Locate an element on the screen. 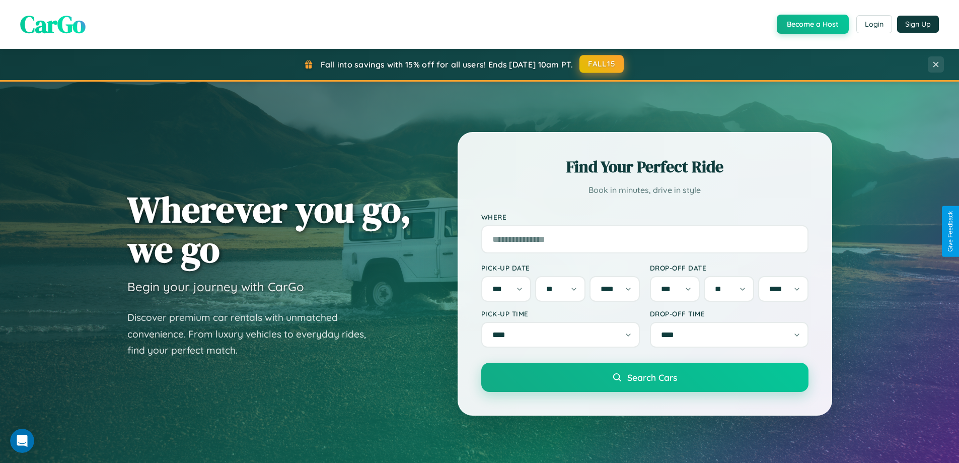 Image resolution: width=959 pixels, height=463 pixels. button: Sign Up is located at coordinates (918, 24).